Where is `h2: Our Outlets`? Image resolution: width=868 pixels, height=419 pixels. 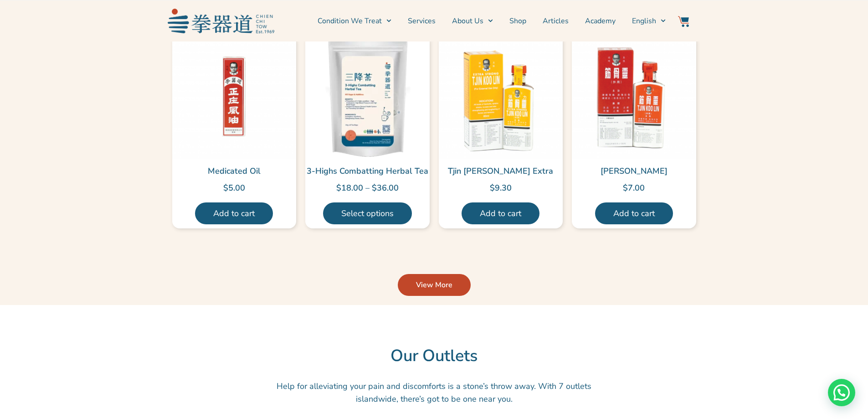 h2: Our Outlets is located at coordinates (434, 356).